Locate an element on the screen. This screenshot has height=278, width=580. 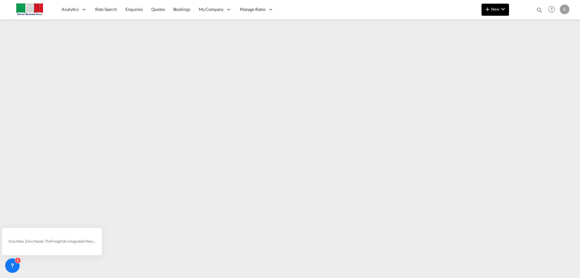
div: Help is located at coordinates (553, 10).